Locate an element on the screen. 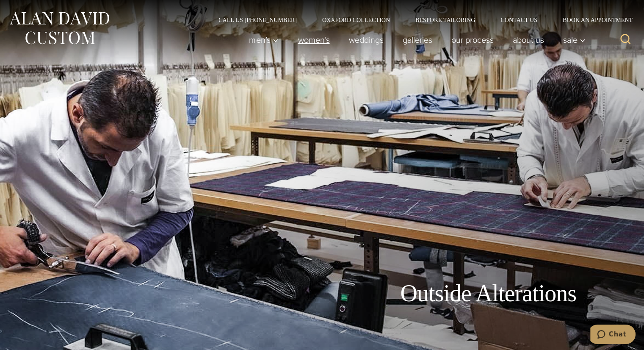 The image size is (644, 350). button: Child menu of Men’s is located at coordinates (264, 40).